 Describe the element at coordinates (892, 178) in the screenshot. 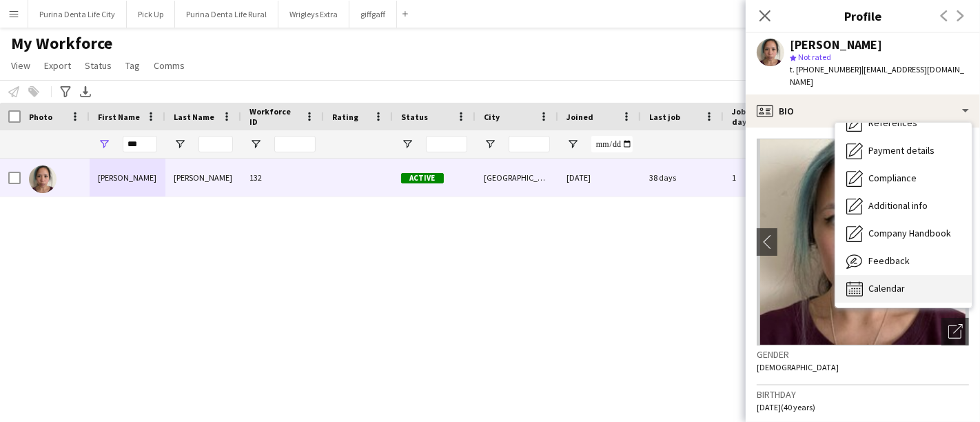

I see `span: Compliance` at that location.